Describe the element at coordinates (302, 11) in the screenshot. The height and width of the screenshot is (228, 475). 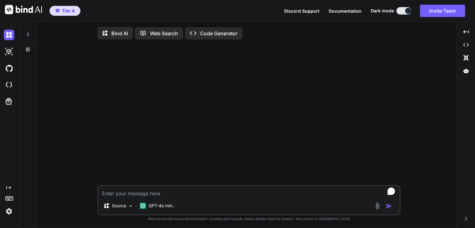
I see `button: Discord Support` at that location.